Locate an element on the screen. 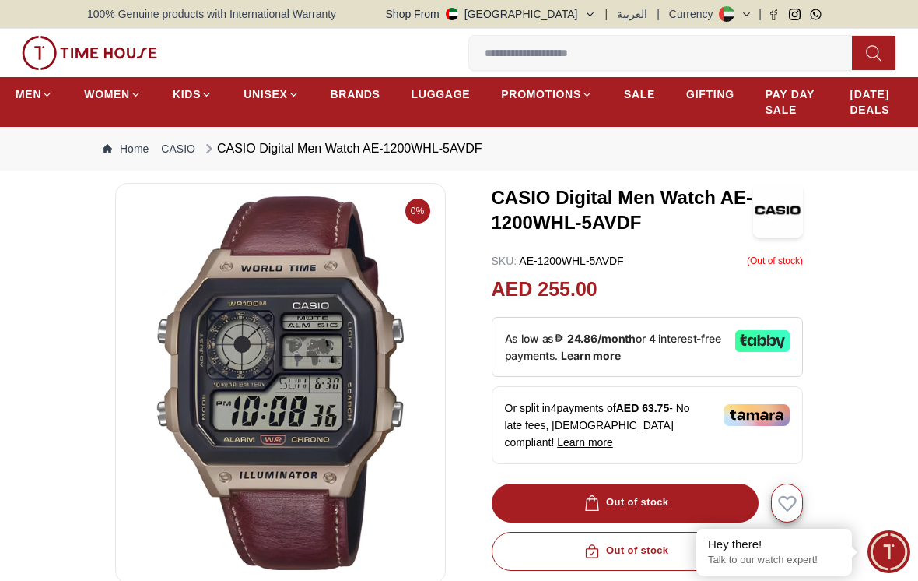  h3: CASIO Digital Men Watch AE-1200WHL-5AVDF is located at coordinates (623, 210).